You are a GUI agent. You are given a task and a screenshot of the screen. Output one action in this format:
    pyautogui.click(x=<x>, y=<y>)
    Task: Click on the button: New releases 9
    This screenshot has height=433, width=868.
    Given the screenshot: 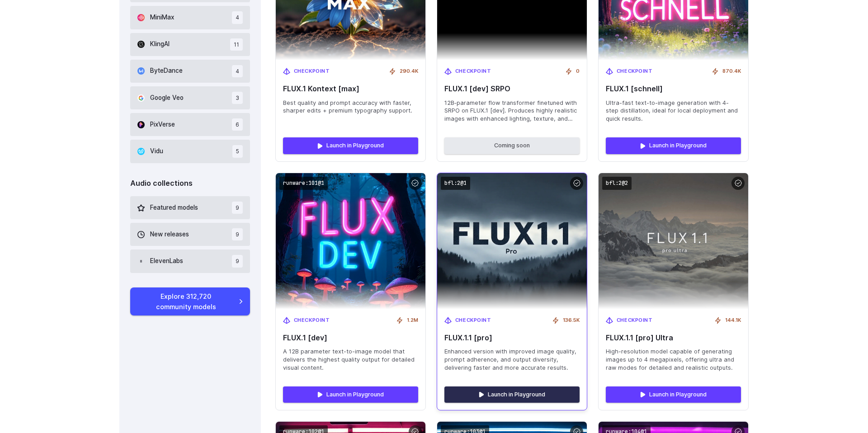 What is the action you would take?
    pyautogui.click(x=190, y=234)
    